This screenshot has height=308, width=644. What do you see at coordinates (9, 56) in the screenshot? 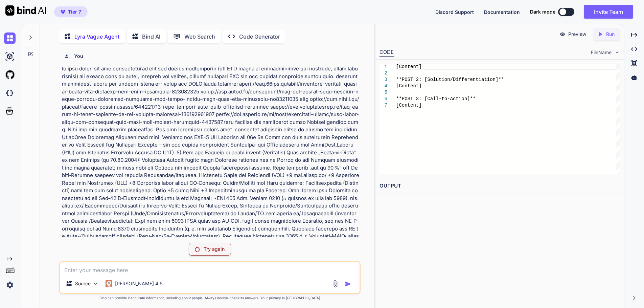
I see `img: ai-studio` at bounding box center [9, 56].